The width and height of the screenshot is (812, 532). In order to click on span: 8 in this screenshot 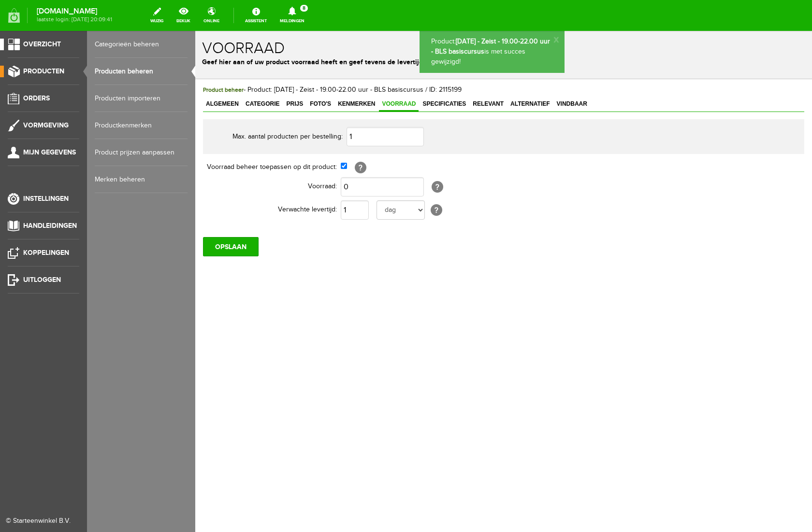, I will do `click(304, 8)`.